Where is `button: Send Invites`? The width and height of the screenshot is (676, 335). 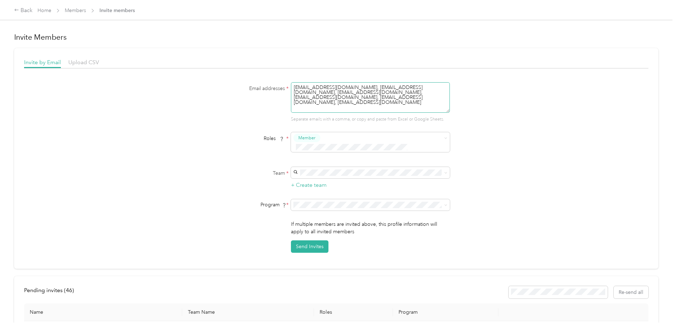
button: Send Invites is located at coordinates (310, 246).